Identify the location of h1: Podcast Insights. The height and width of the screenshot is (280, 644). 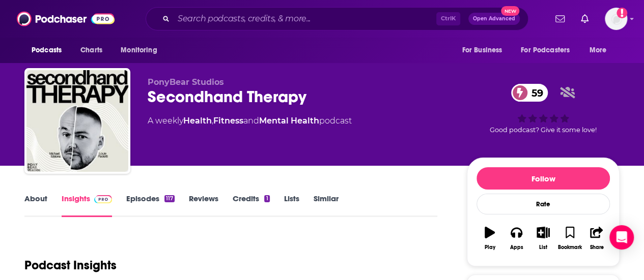
(71, 265).